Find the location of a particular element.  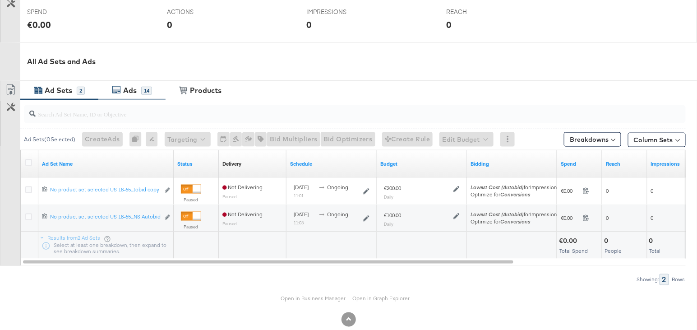

a: Open in Business Manager is located at coordinates (313, 298).